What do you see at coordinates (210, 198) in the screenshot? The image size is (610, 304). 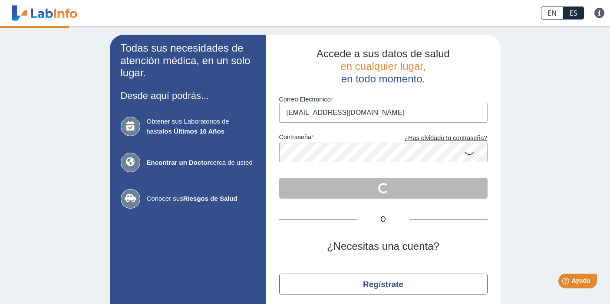 I see `b: Riesgos de Salud` at bounding box center [210, 198].